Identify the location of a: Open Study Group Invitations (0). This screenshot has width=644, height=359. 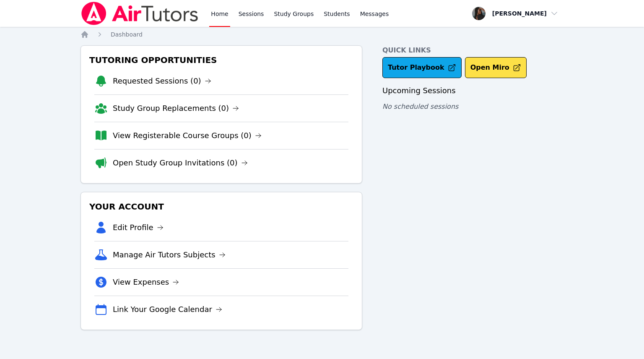
(180, 163).